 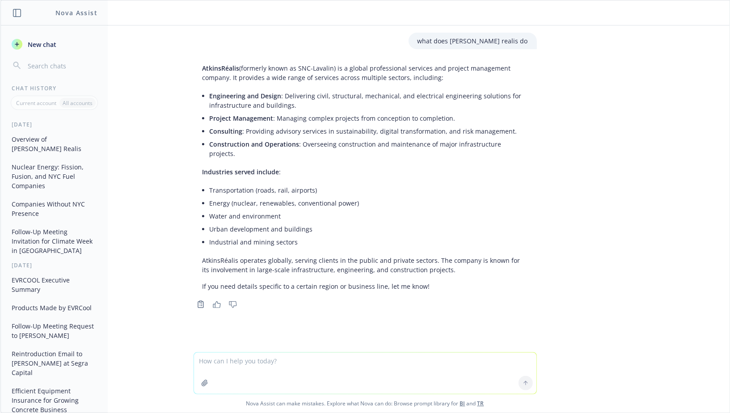 What do you see at coordinates (61, 66) in the screenshot?
I see `input: Search chats` at bounding box center [61, 66].